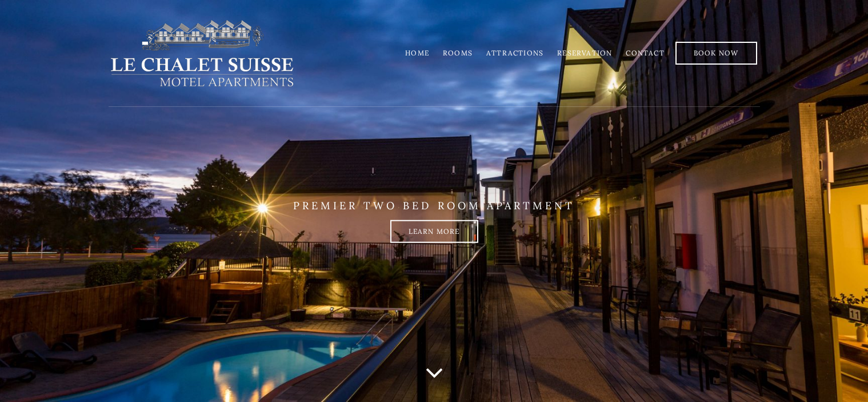 The height and width of the screenshot is (402, 868). What do you see at coordinates (585, 53) in the screenshot?
I see `a: Reservation` at bounding box center [585, 53].